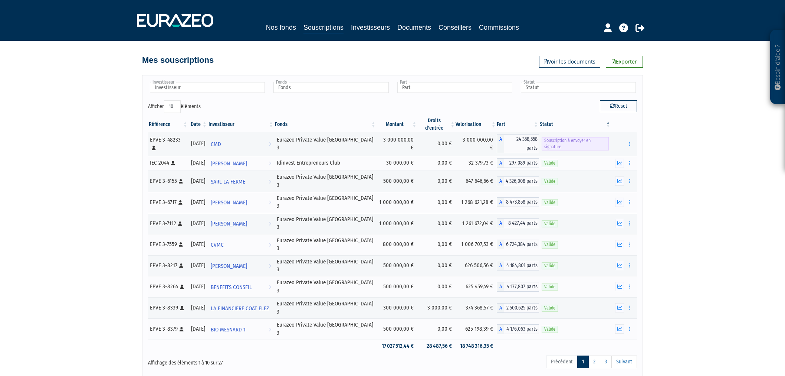  Describe the element at coordinates (168, 202) in the screenshot. I see `div: EPVE 3-6717` at that location.